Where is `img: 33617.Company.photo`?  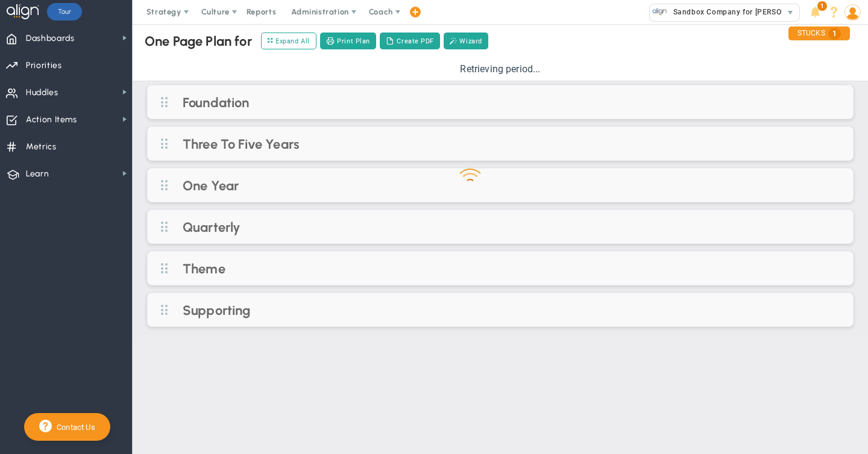
img: 33617.Company.photo is located at coordinates (660, 11).